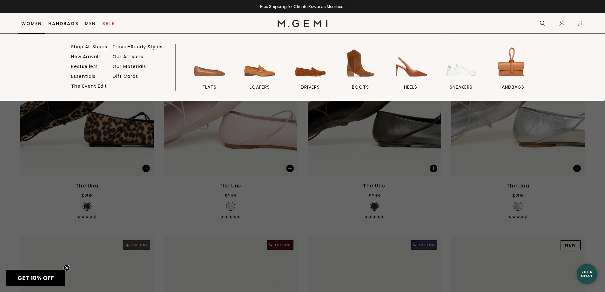 The image size is (605, 292). What do you see at coordinates (260, 63) in the screenshot?
I see `img: loafers` at bounding box center [260, 63].